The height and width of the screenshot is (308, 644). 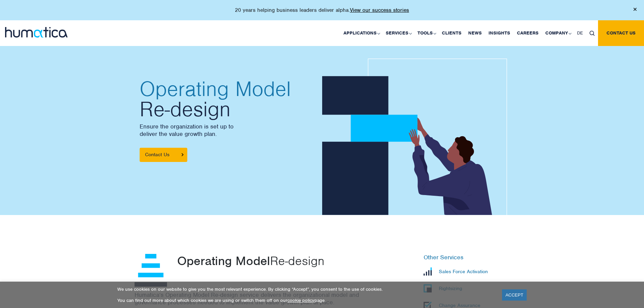 I want to click on h6: Other Services, so click(x=466, y=257).